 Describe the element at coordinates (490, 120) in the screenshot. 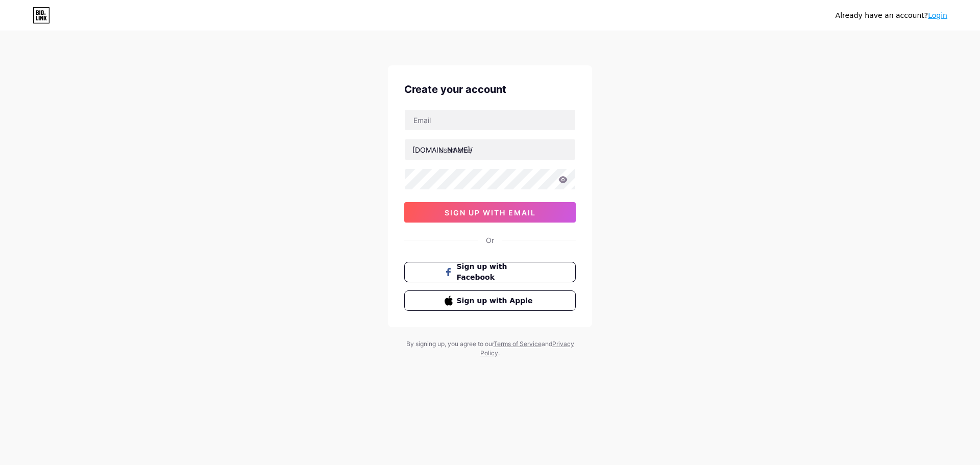

I see `input: Email` at that location.